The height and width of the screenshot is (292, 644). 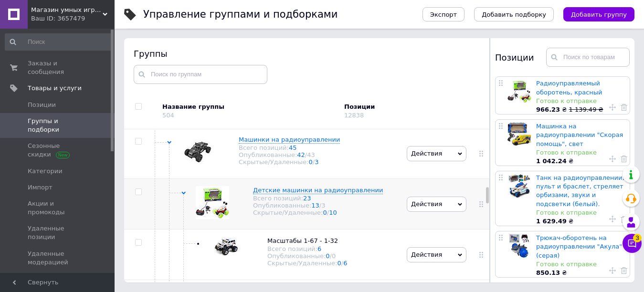 I want to click on a: 42, so click(x=301, y=155).